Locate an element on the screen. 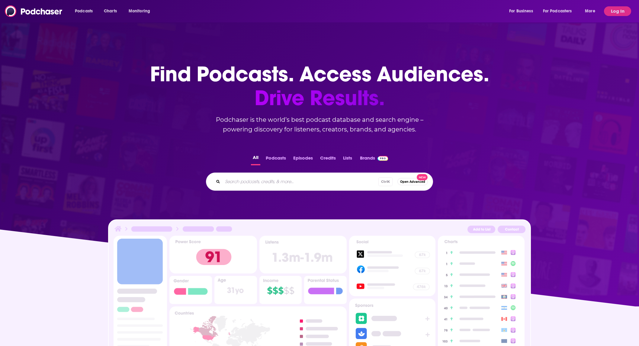 The width and height of the screenshot is (639, 346). span: Ctrl K is located at coordinates (385, 181).